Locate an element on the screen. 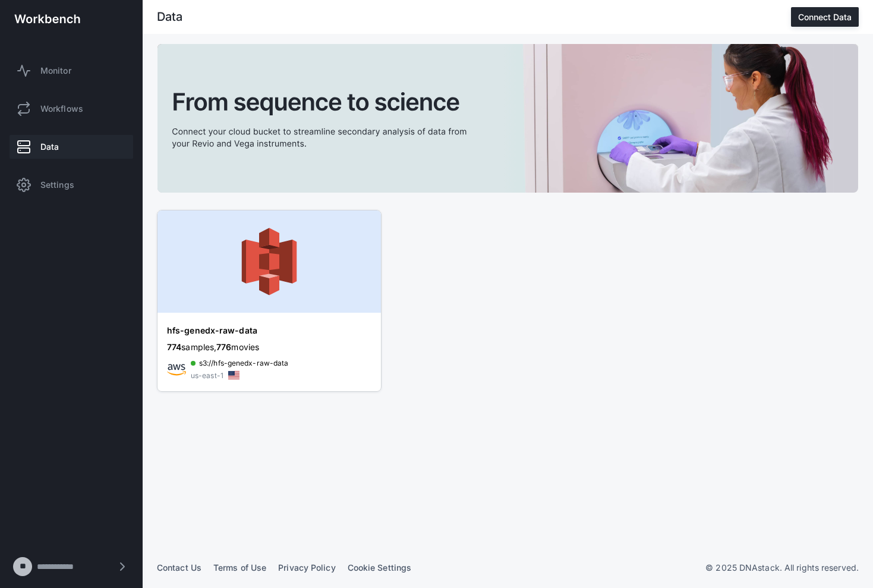  a: Monitor is located at coordinates (71, 71).